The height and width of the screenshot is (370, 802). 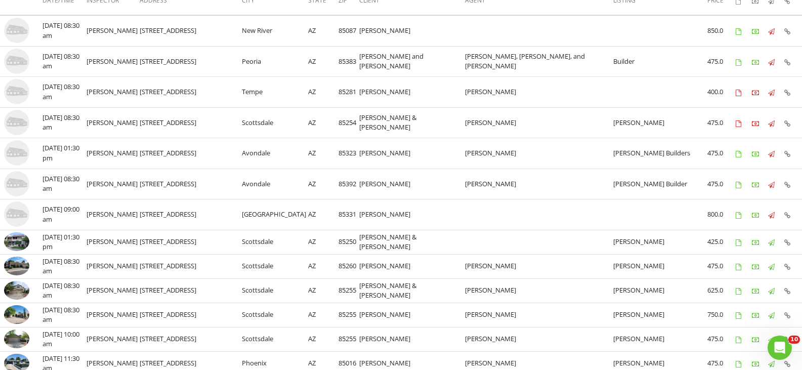 What do you see at coordinates (349, 31) in the screenshot?
I see `td: 85087` at bounding box center [349, 31].